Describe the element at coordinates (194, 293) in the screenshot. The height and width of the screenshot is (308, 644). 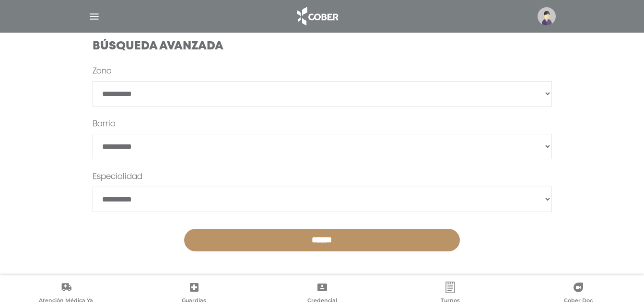
I see `a: Guardias` at that location.